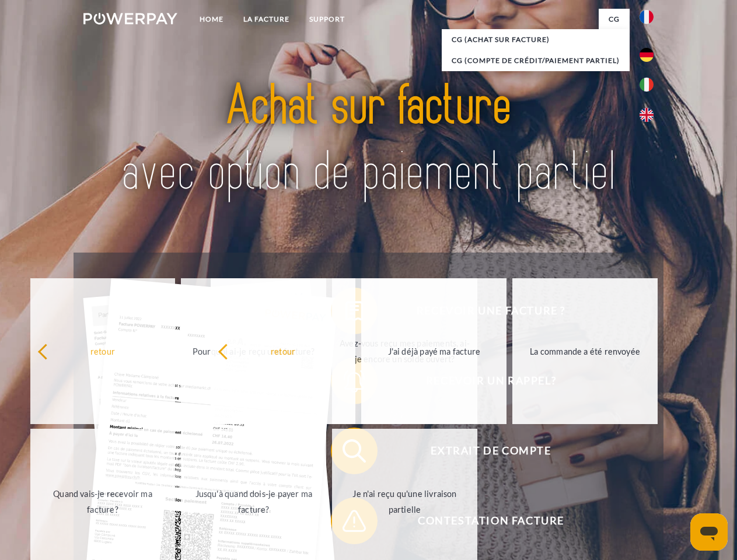 The height and width of the screenshot is (560, 737). Describe the element at coordinates (254, 502) in the screenshot. I see `div: Jusqu'à quand dois-je payer ma facture?` at that location.